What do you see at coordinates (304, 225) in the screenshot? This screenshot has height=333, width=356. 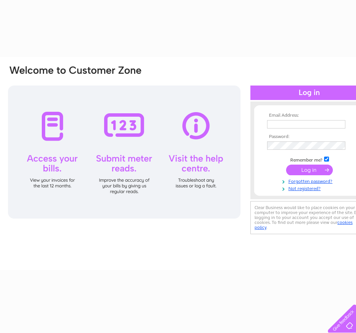 I see `a: cookies policy` at bounding box center [304, 225].